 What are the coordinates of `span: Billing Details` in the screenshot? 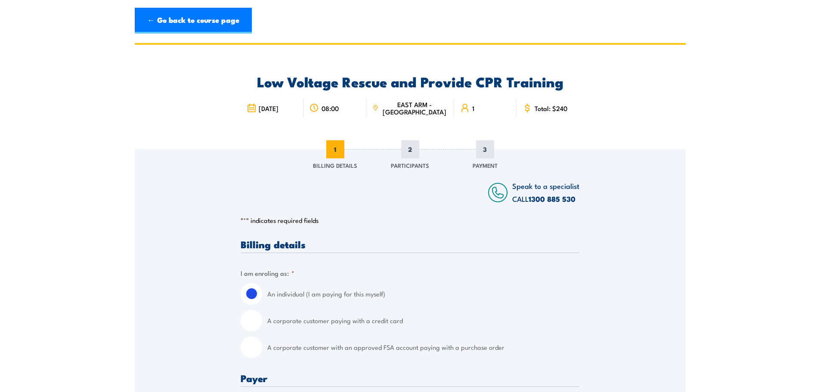 It's located at (335, 165).